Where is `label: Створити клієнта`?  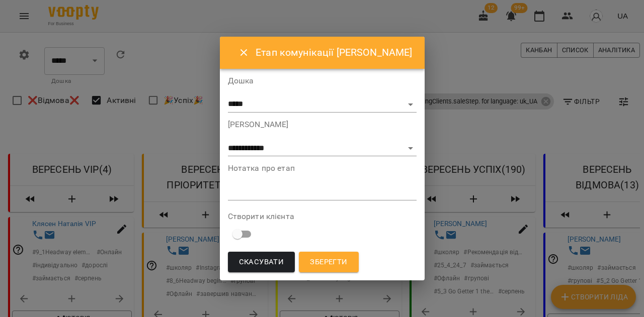 label: Створити клієнта is located at coordinates (322, 216).